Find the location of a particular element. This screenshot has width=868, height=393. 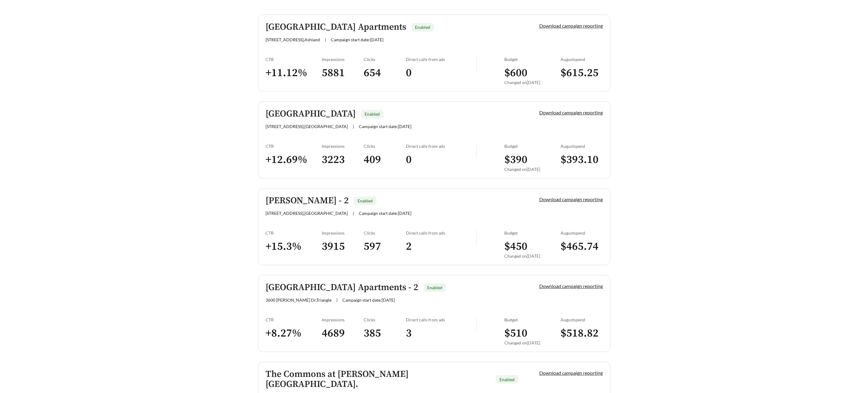

h3: $ 390 is located at coordinates (532, 160).